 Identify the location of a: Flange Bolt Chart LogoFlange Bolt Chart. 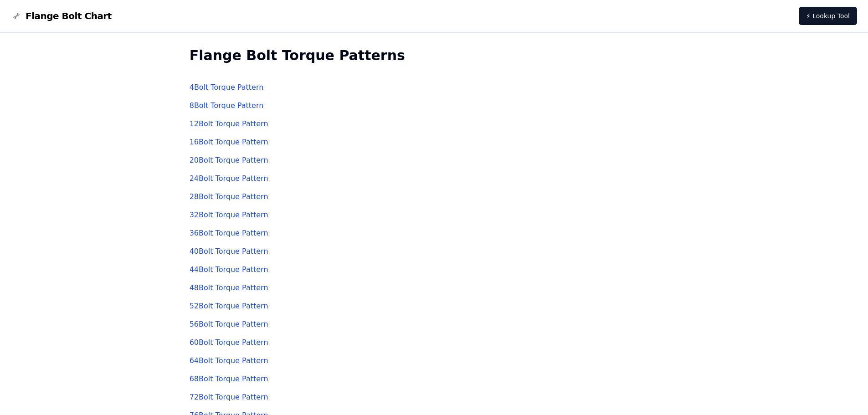
(61, 16).